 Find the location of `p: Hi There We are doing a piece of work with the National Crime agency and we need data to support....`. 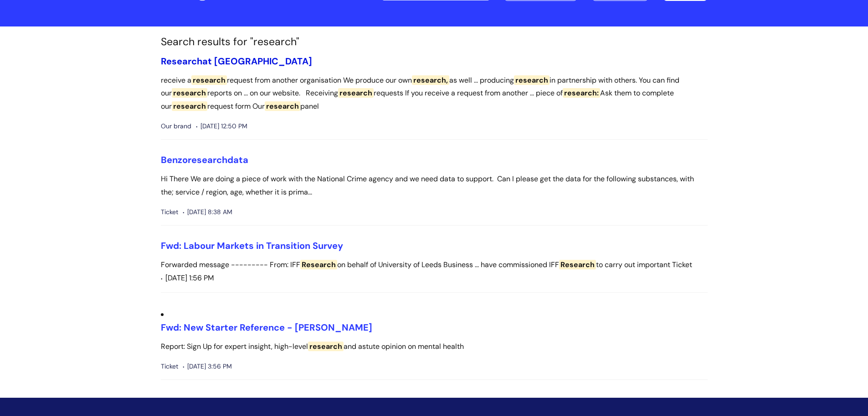

p: Hi There We are doing a piece of work with the National Crime agency and we need data to support.... is located at coordinates (434, 186).